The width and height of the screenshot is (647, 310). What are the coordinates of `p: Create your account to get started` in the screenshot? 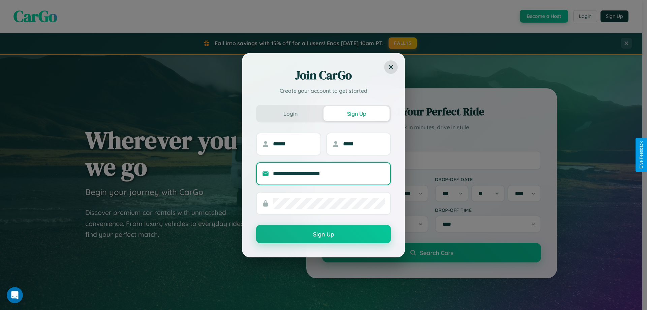 It's located at (324, 91).